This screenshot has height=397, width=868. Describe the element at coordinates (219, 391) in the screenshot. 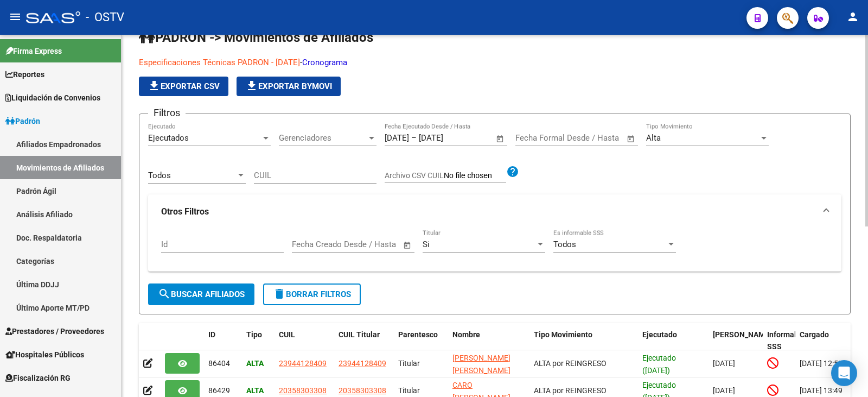

I see `span: 86429` at that location.